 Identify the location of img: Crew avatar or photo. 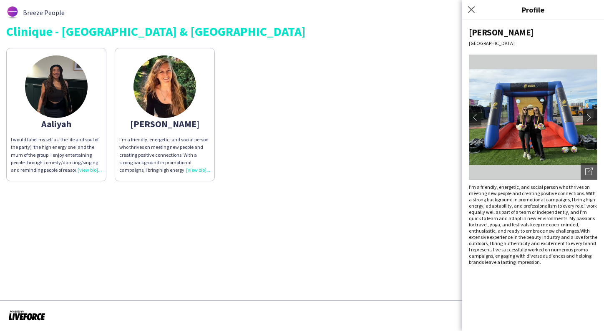
(533, 117).